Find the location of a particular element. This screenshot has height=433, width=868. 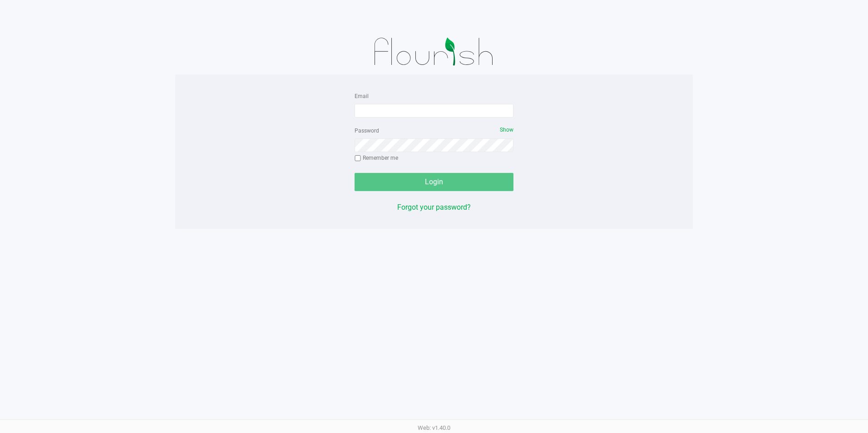

button: Forgot your password? is located at coordinates (434, 207).